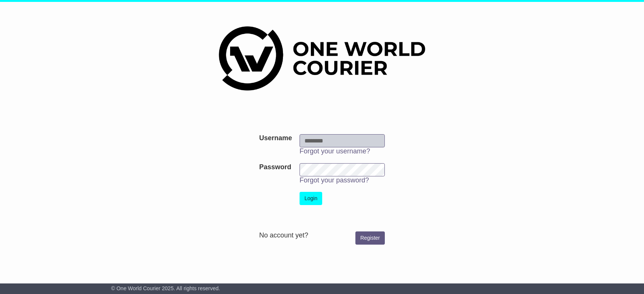 Image resolution: width=644 pixels, height=294 pixels. I want to click on a: Forgot your password?, so click(334, 180).